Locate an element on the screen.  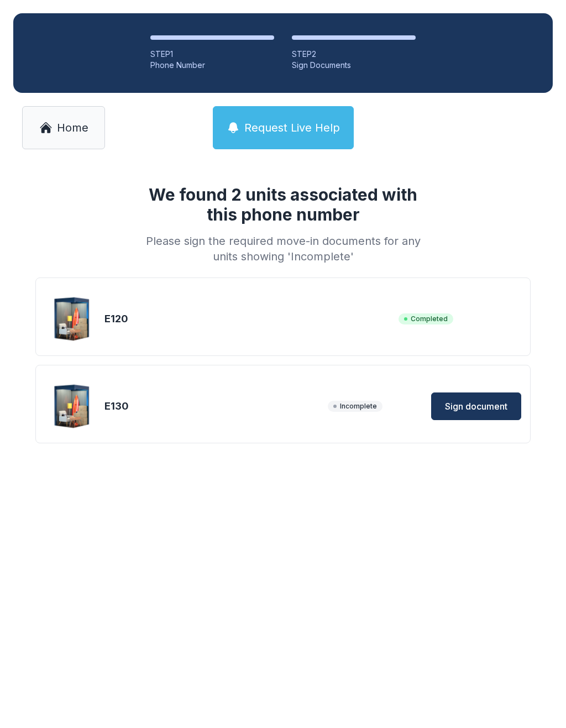
span: Sign document is located at coordinates (476, 407).